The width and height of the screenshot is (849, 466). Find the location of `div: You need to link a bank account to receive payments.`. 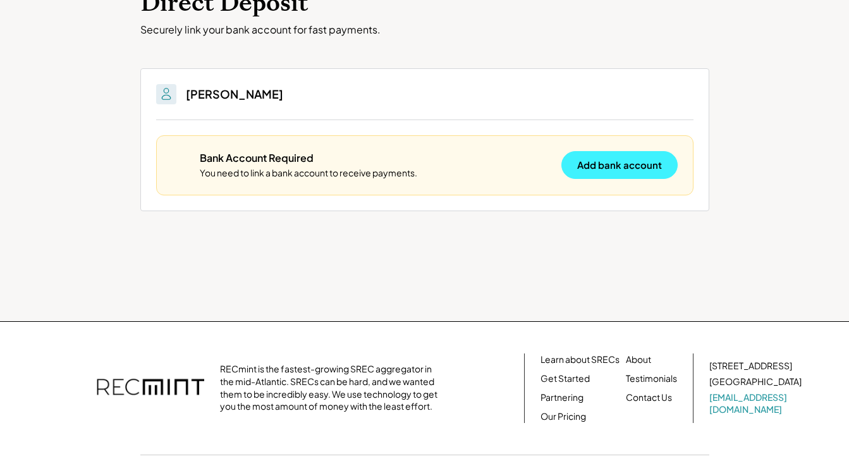

div: You need to link a bank account to receive payments. is located at coordinates (308, 173).